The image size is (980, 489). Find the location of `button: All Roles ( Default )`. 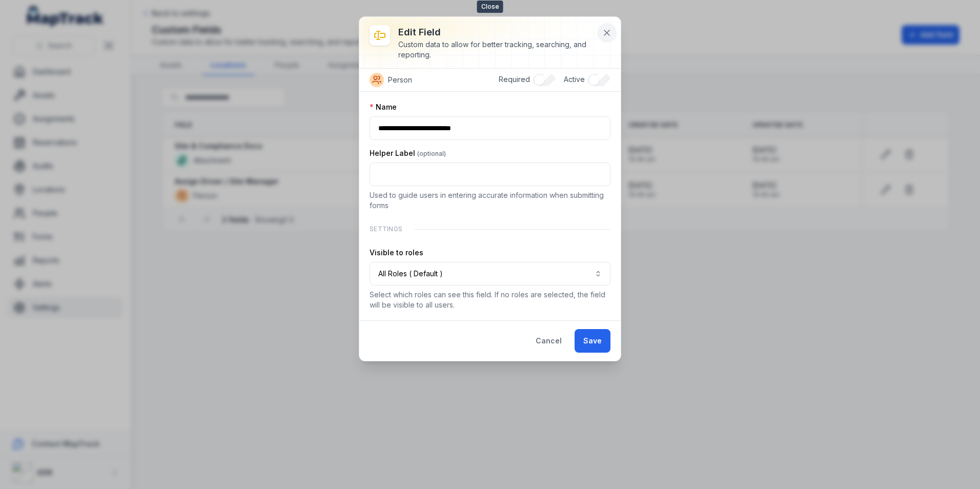

button: All Roles ( Default ) is located at coordinates (490, 274).